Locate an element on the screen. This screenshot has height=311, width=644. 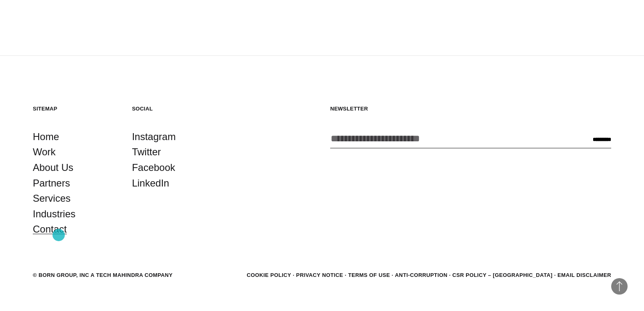
a: Email Disclaimer is located at coordinates (584, 275).